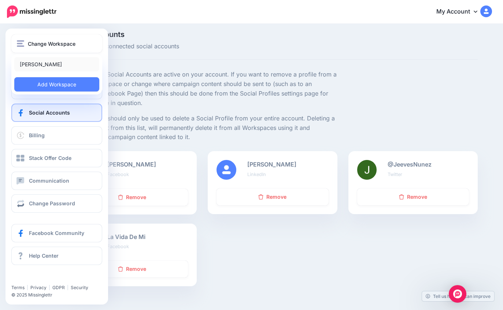  I want to click on img: user_default_image.png, so click(226, 170).